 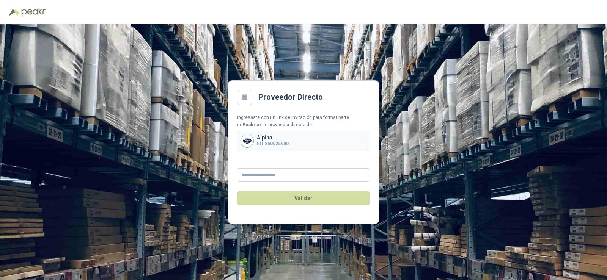 What do you see at coordinates (277, 144) in the screenshot?
I see `b: 860025900` at bounding box center [277, 144].